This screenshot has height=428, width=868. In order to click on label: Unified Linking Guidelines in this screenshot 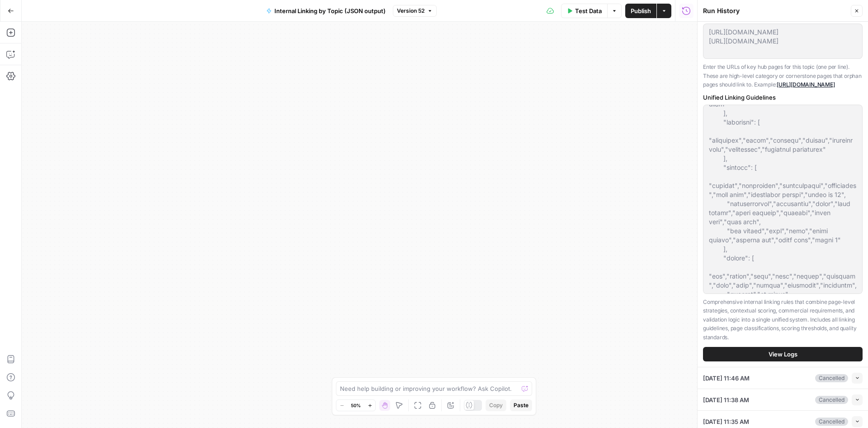, I will do `click(783, 97)`.